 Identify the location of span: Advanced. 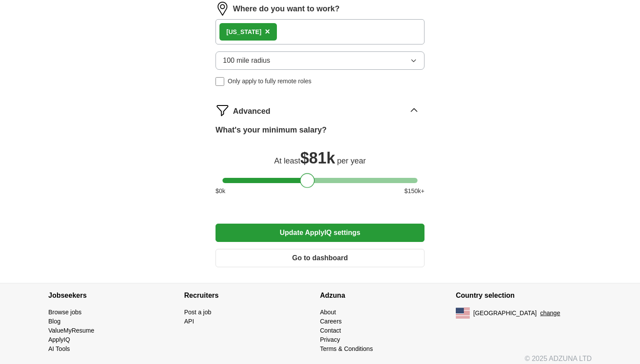
(251, 111).